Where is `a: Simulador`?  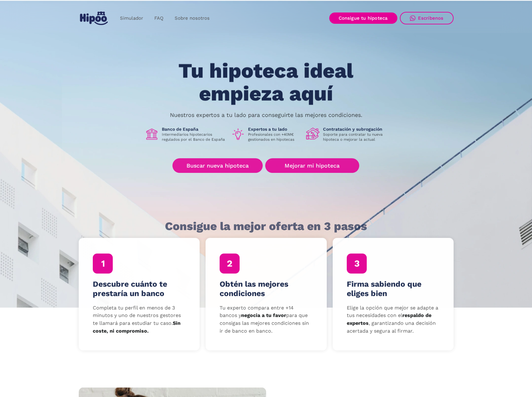
a: Simulador is located at coordinates (131, 18).